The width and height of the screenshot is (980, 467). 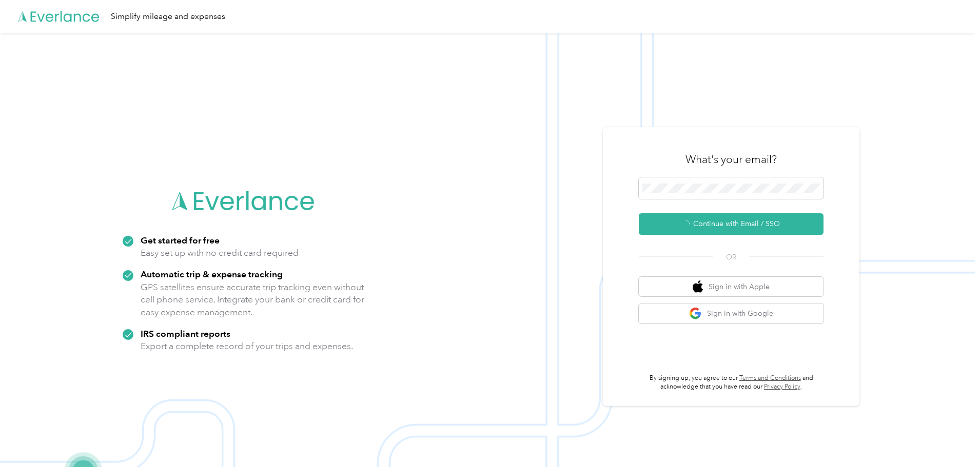 What do you see at coordinates (252, 300) in the screenshot?
I see `p: GPS satellites ensure accurate trip tracking even without cell phone service. Integrate your bank...` at bounding box center [252, 300].